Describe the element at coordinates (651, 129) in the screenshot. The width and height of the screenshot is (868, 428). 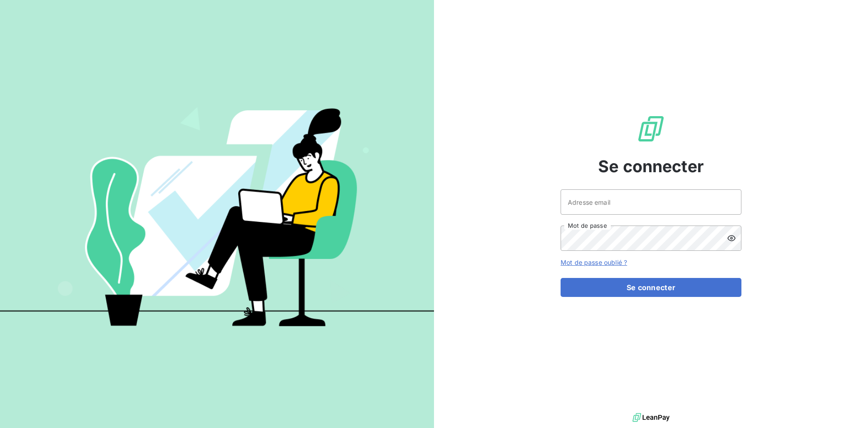
I see `img: Logo LeanPay` at that location.